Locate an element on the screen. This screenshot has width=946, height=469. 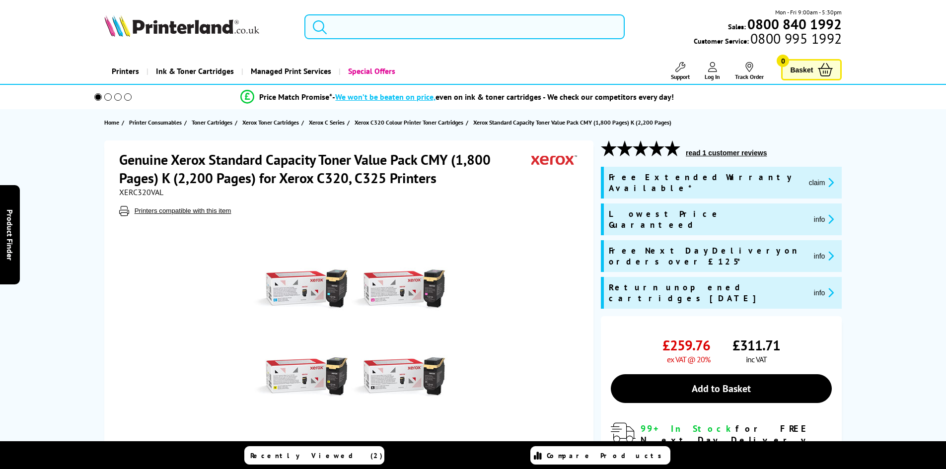
span: 0800 995 1992 is located at coordinates (795, 38).